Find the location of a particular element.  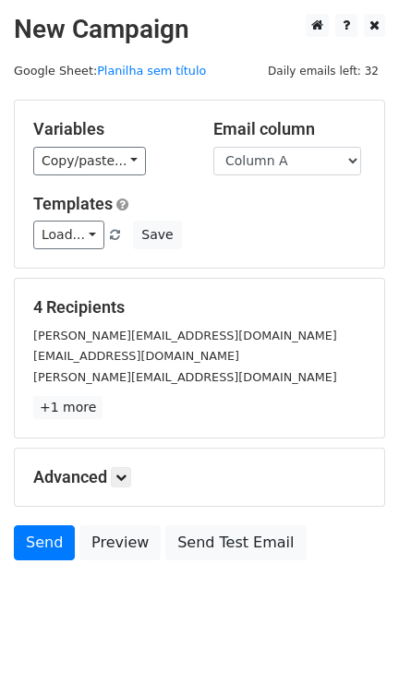

a: Templates is located at coordinates (73, 203).